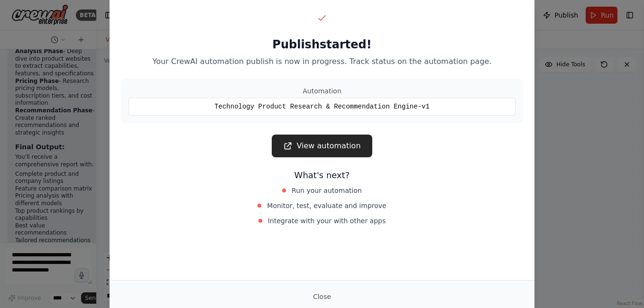 The height and width of the screenshot is (308, 644). I want to click on h3: What's next?, so click(322, 175).